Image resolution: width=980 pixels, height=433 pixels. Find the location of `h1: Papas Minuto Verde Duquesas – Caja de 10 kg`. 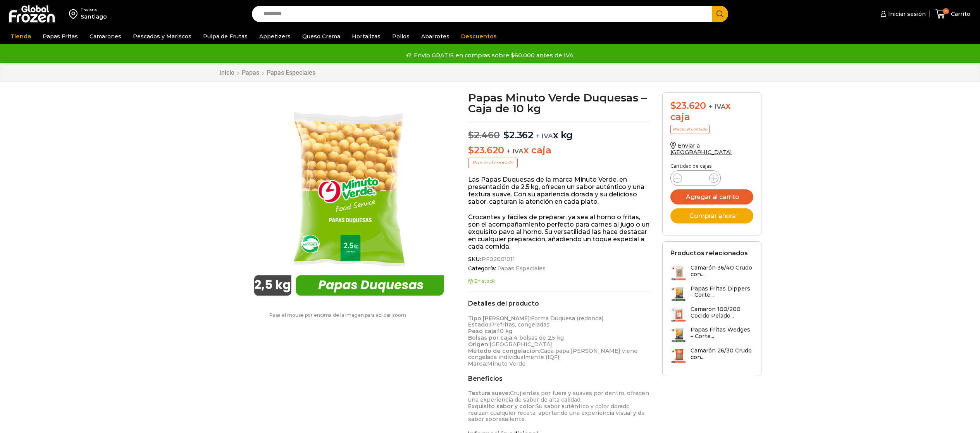

h1: Papas Minuto Verde Duquesas – Caja de 10 kg is located at coordinates (559, 103).